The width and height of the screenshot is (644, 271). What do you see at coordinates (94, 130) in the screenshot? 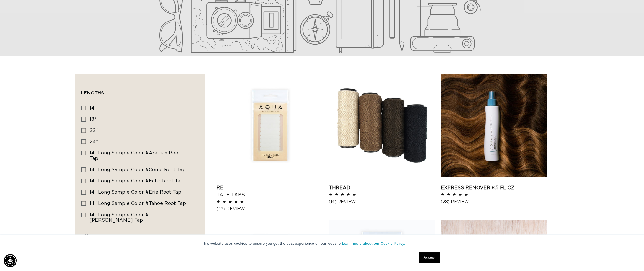
I see `span: 22"` at bounding box center [94, 130].